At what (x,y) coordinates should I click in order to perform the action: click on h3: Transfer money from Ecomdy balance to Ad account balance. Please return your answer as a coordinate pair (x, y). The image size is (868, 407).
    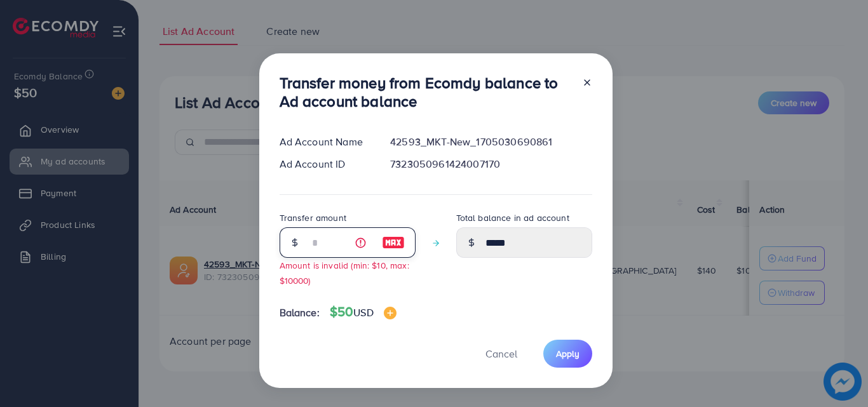
    Looking at the image, I should click on (426, 92).